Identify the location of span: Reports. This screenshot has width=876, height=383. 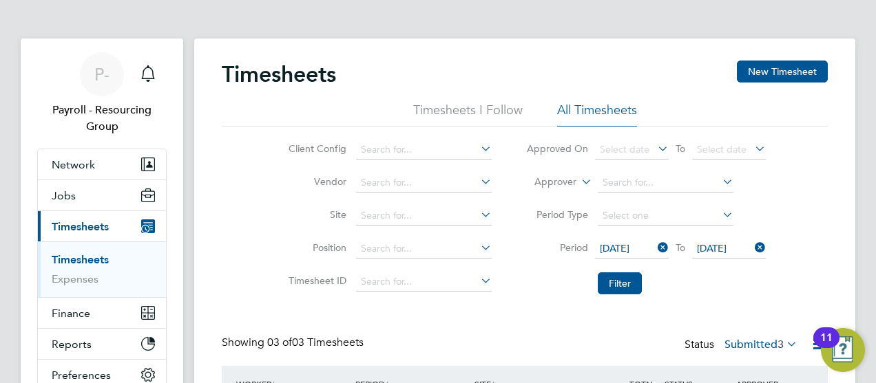
(72, 344).